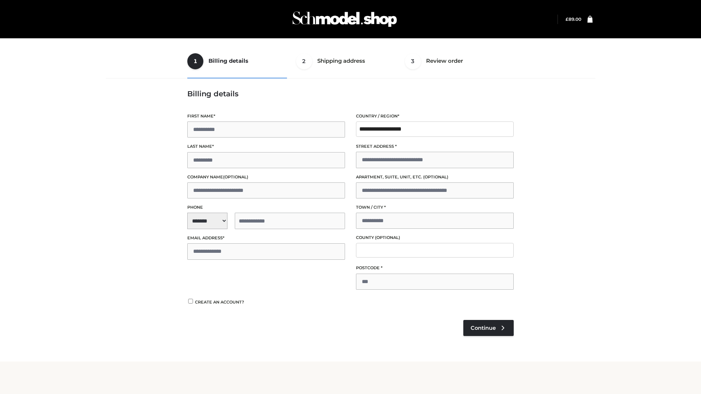 This screenshot has width=701, height=394. What do you see at coordinates (266, 238) in the screenshot?
I see `label: Email address` at bounding box center [266, 238].